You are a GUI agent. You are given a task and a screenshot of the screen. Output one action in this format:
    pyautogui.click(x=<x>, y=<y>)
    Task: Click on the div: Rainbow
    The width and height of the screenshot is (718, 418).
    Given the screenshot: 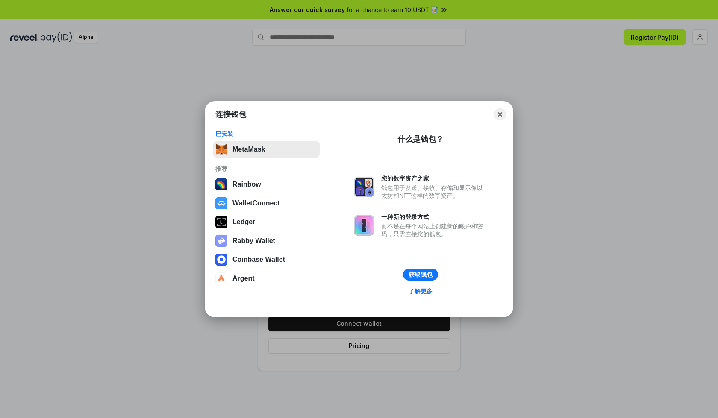 What is the action you would take?
    pyautogui.click(x=246, y=185)
    